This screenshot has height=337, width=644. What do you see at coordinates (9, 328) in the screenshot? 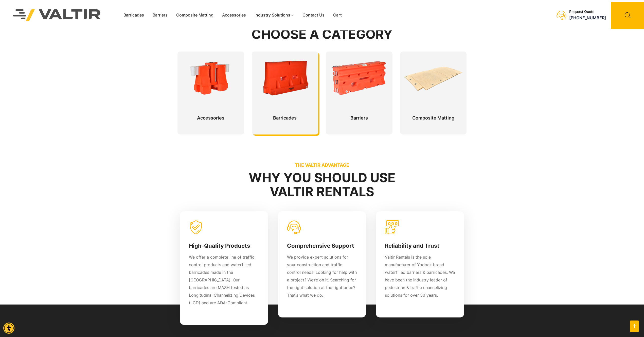
I see `div: Accessibility Menu` at bounding box center [9, 328].